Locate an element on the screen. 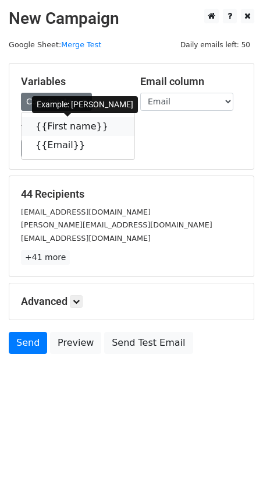 The width and height of the screenshot is (263, 498). h5: Variables is located at coordinates (72, 82).